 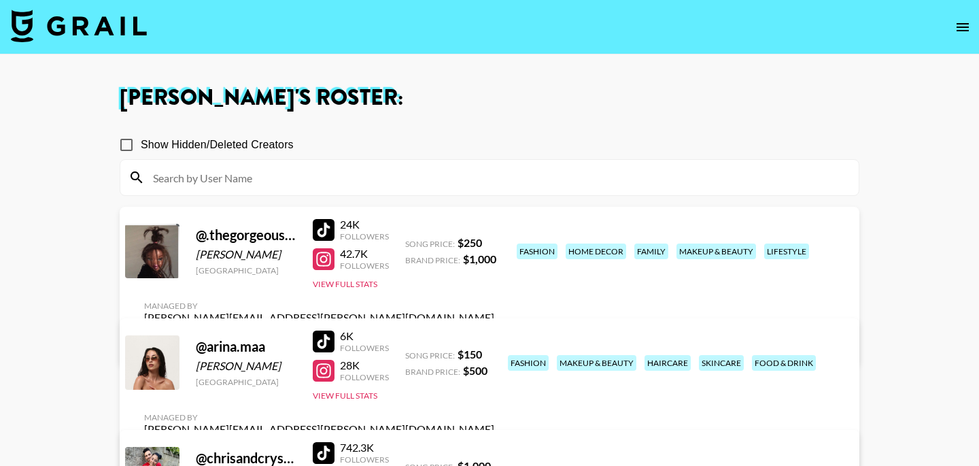 What do you see at coordinates (365, 448) in the screenshot?
I see `div: 742.3K` at bounding box center [365, 448].